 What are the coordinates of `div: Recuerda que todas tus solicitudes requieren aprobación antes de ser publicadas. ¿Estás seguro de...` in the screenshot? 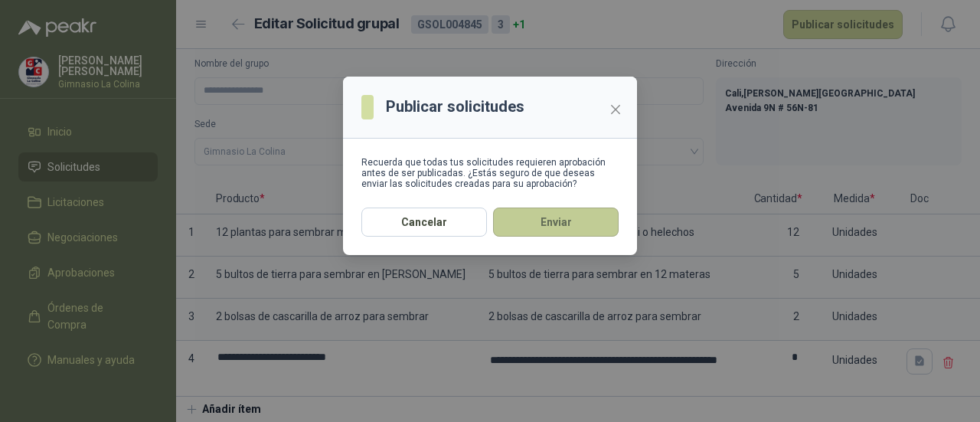 It's located at (490, 173).